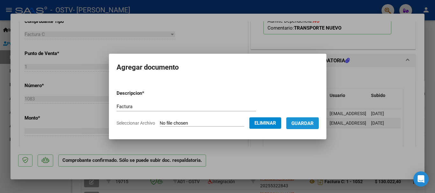  Describe the element at coordinates (136, 123) in the screenshot. I see `span: Seleccionar Archivo` at that location.